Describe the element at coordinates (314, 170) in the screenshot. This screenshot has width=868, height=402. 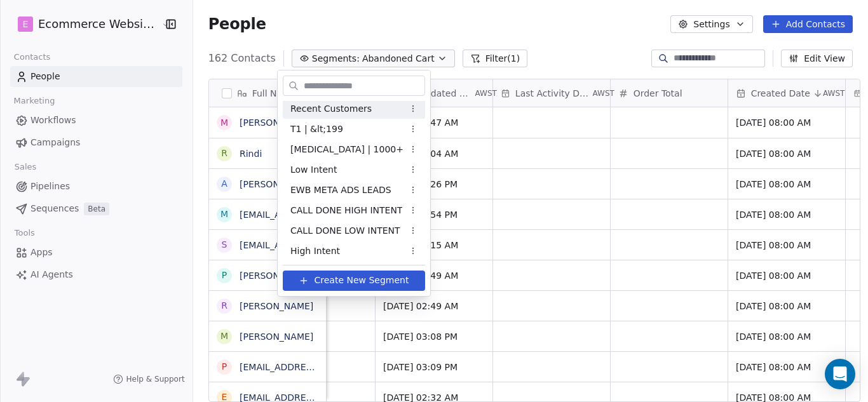
I see `span: Low Intent` at that location.